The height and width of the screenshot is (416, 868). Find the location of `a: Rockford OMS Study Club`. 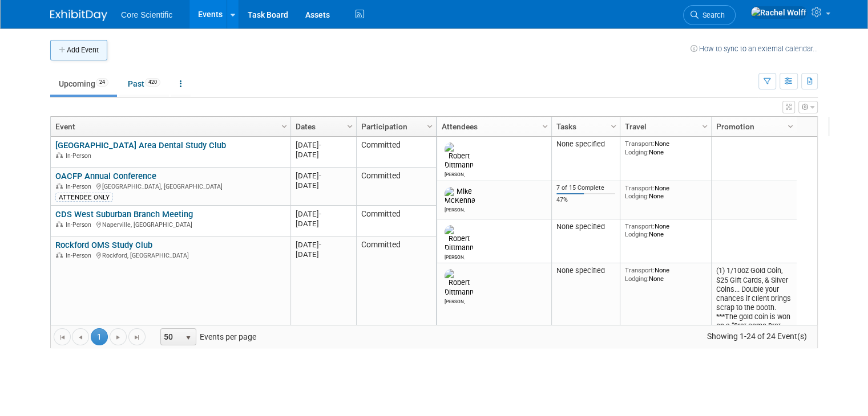

a: Rockford OMS Study Club is located at coordinates (104, 245).